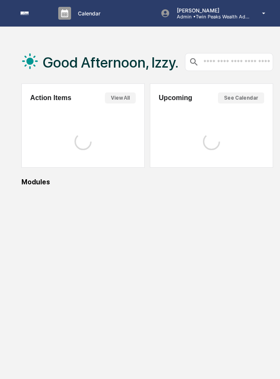 The height and width of the screenshot is (379, 280). What do you see at coordinates (241, 98) in the screenshot?
I see `button: See Calendar` at bounding box center [241, 98].